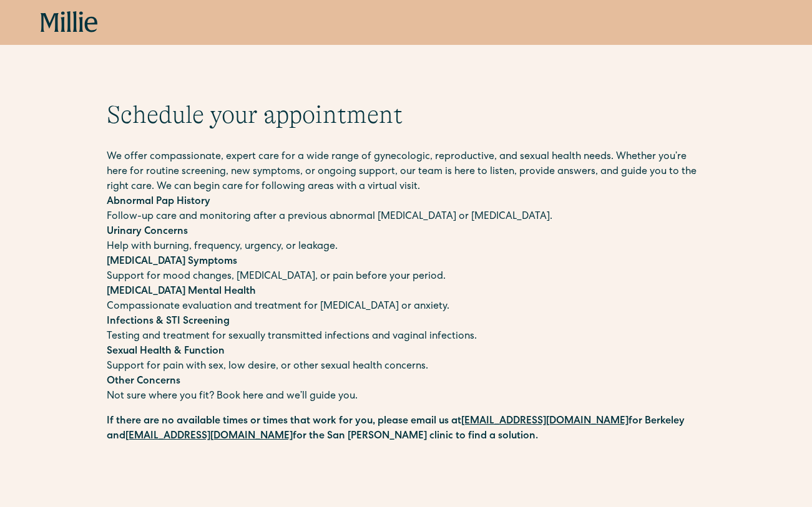 Image resolution: width=812 pixels, height=507 pixels. I want to click on p: We offer compassionate, expert care for a wide range of gynecologic, reproductive, and sexual hea..., so click(406, 172).